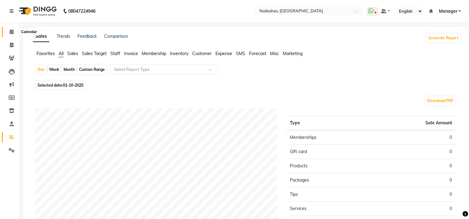  What do you see at coordinates (292, 54) in the screenshot?
I see `span: Marketing` at bounding box center [292, 54].